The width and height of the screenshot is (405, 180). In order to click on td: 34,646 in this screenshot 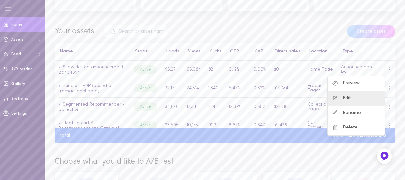, I will do `click(172, 107)`.